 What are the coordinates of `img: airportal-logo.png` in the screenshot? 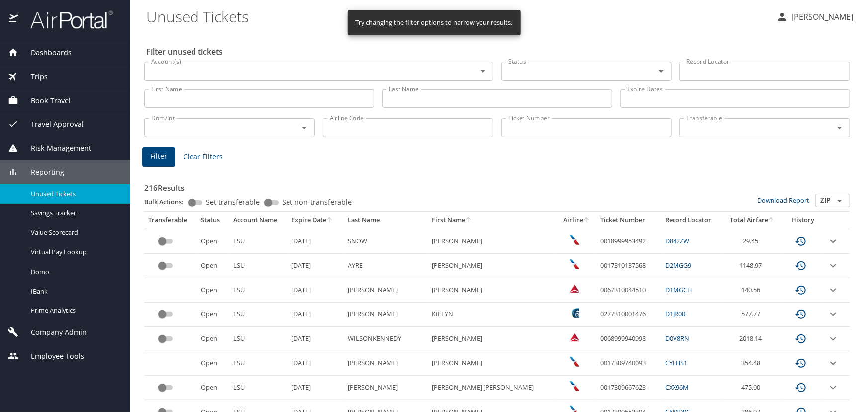 It's located at (66, 19).